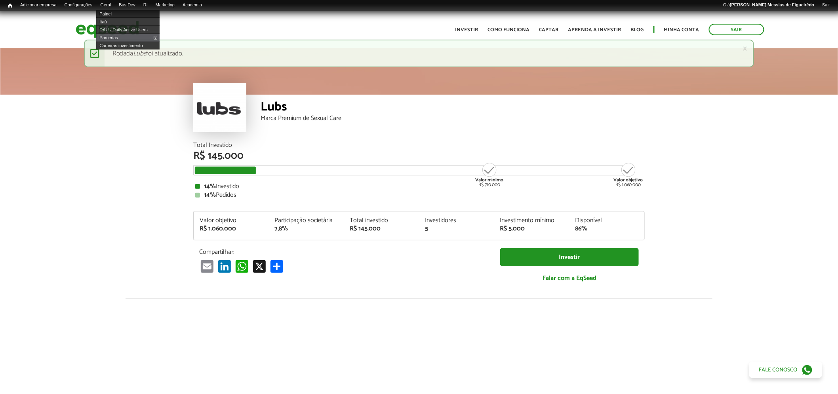 Image resolution: width=838 pixels, height=394 pixels. I want to click on a: Aprenda a investir, so click(595, 30).